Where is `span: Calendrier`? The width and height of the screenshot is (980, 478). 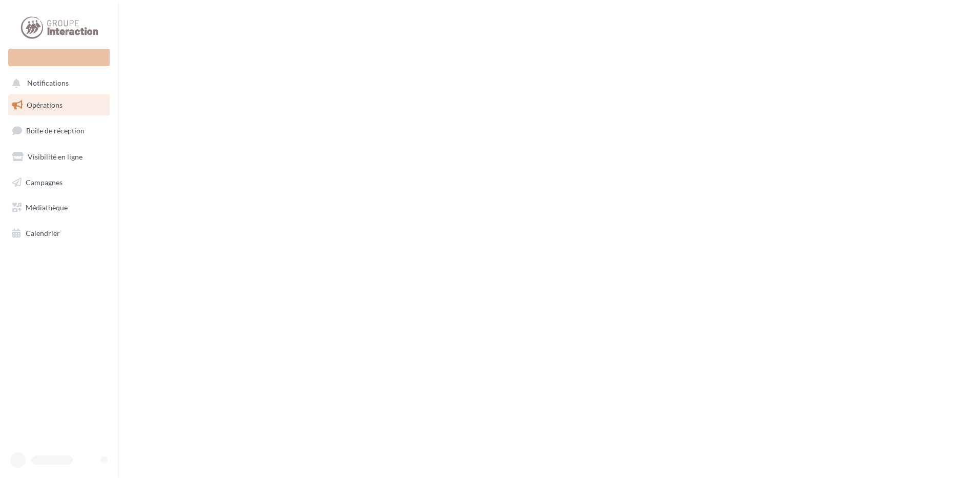
span: Calendrier is located at coordinates (43, 233).